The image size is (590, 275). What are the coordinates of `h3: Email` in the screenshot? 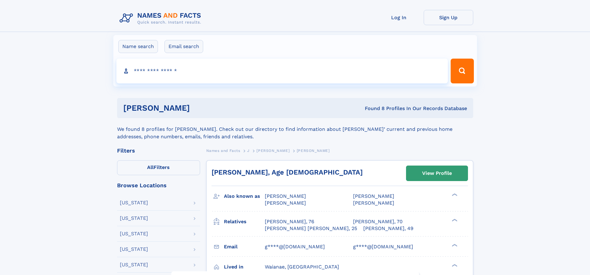 It's located at (244, 246).